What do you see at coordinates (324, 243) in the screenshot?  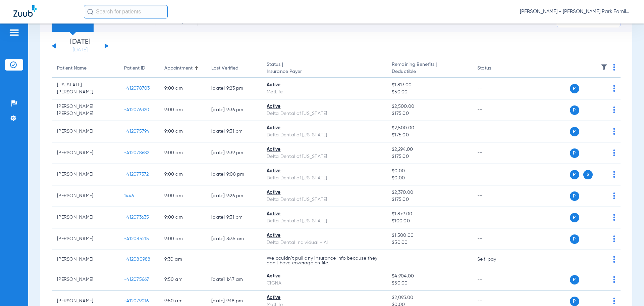 I see `div: Delta Dental Individual - AI` at bounding box center [324, 243].